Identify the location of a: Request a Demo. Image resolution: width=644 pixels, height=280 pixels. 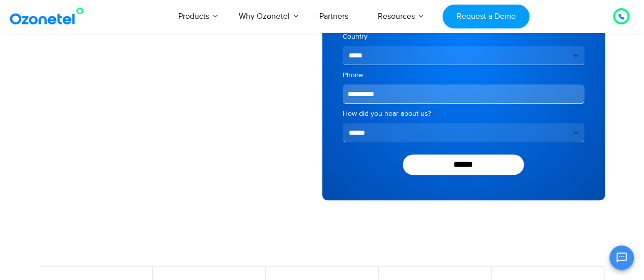
(485, 16).